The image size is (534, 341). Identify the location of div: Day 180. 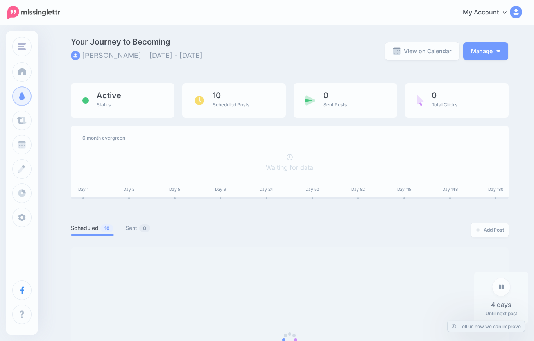
(496, 189).